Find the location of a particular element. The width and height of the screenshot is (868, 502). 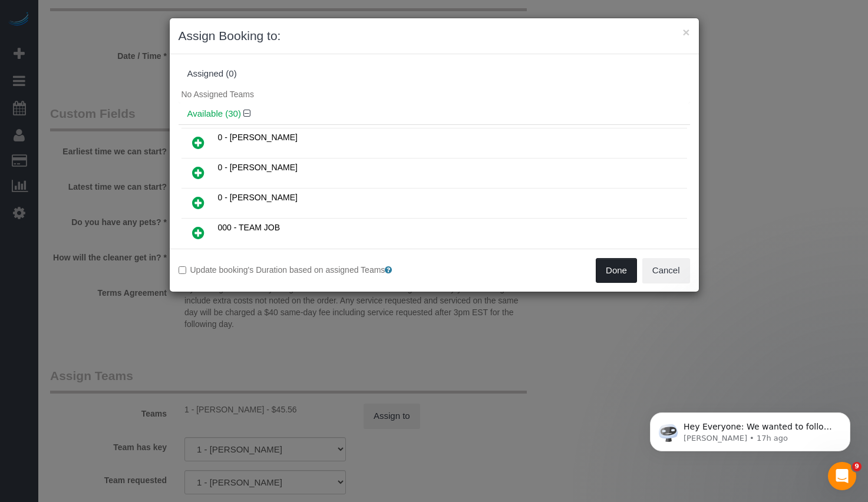

h3: Assign Booking to: is located at coordinates (434, 36).